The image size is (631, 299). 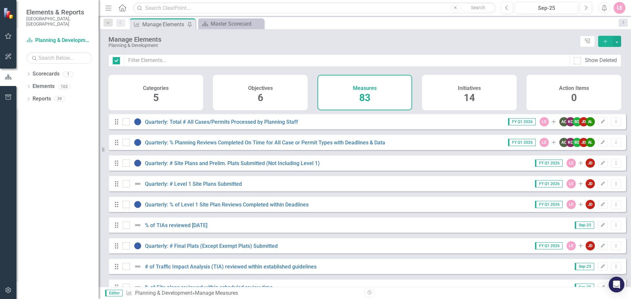 I want to click on span: Search, so click(x=478, y=8).